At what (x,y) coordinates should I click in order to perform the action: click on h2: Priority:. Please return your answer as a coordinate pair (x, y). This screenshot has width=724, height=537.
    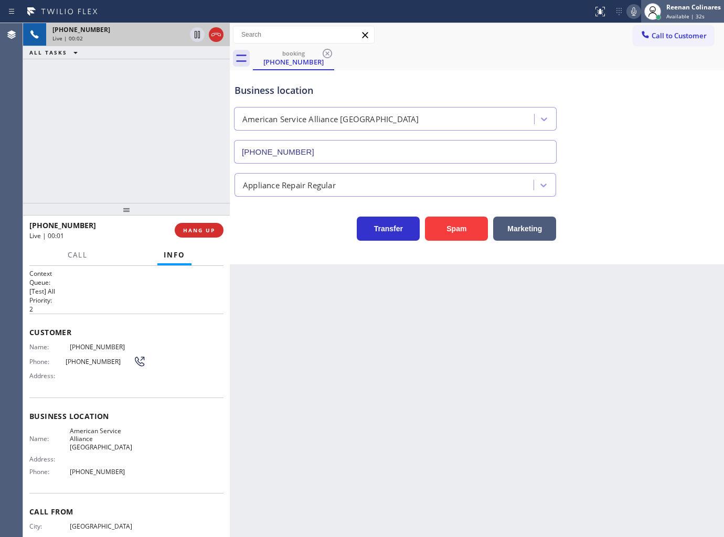
    Looking at the image, I should click on (126, 300).